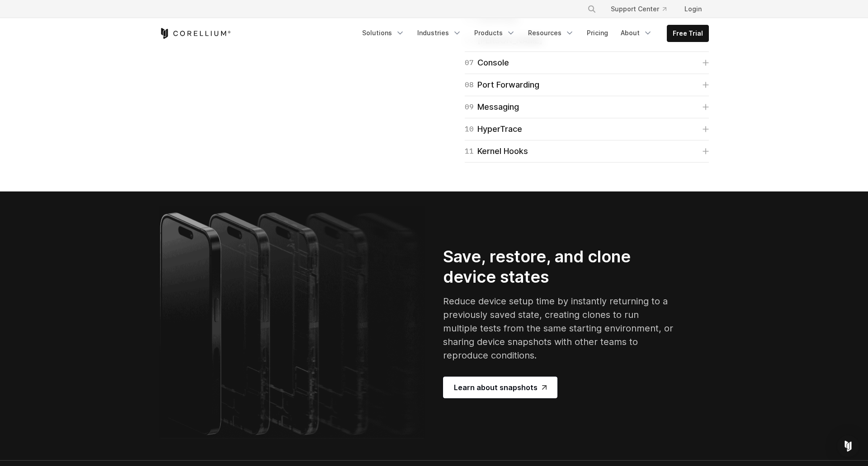 The height and width of the screenshot is (466, 868). What do you see at coordinates (469, 85) in the screenshot?
I see `span: 08` at bounding box center [469, 85].